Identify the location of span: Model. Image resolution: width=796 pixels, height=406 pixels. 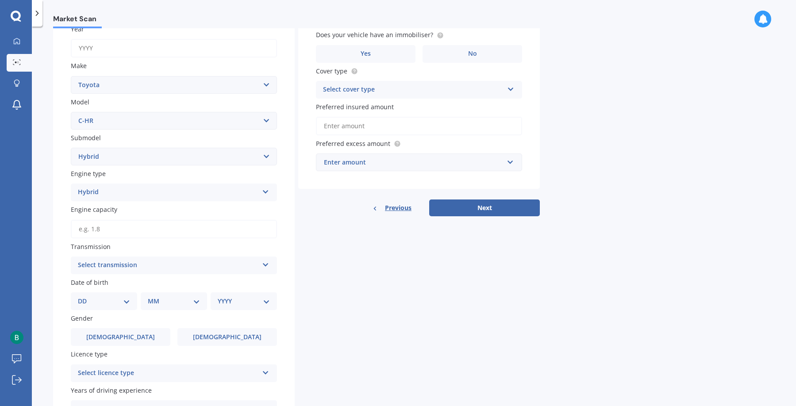
(80, 102).